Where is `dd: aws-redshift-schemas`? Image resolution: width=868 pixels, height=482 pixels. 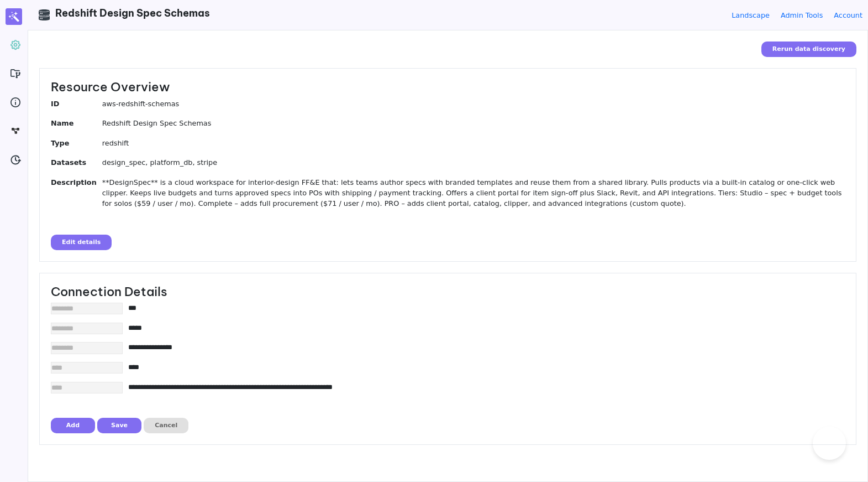 dd: aws-redshift-schemas is located at coordinates (474, 103).